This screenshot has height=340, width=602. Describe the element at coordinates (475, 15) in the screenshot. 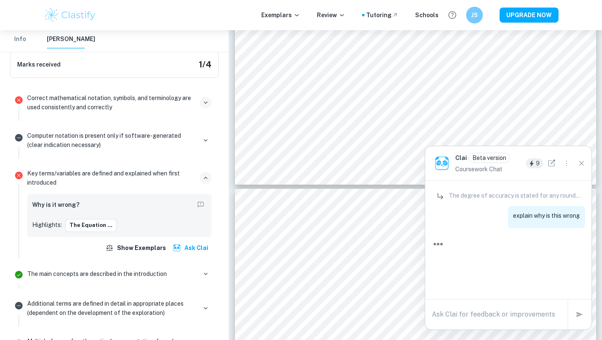

I see `h6: JS` at that location.